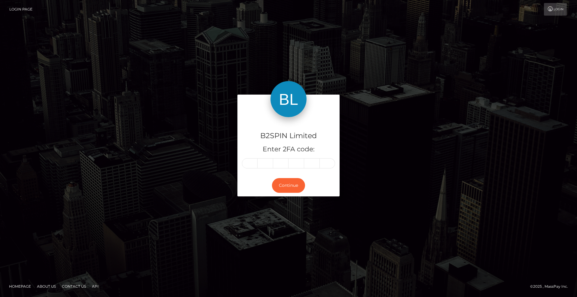 The image size is (577, 297). Describe the element at coordinates (74, 287) in the screenshot. I see `a: Contact Us` at that location.